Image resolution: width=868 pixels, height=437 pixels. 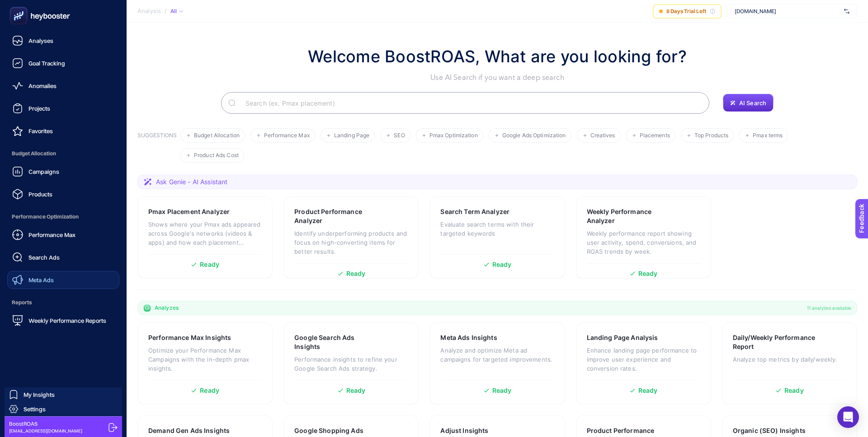 What do you see at coordinates (205, 238) in the screenshot?
I see `a: Pmax Placement AnalyzerShows where your Pmax ads appeared across Google's networks (videos & apps...` at bounding box center [205, 238].